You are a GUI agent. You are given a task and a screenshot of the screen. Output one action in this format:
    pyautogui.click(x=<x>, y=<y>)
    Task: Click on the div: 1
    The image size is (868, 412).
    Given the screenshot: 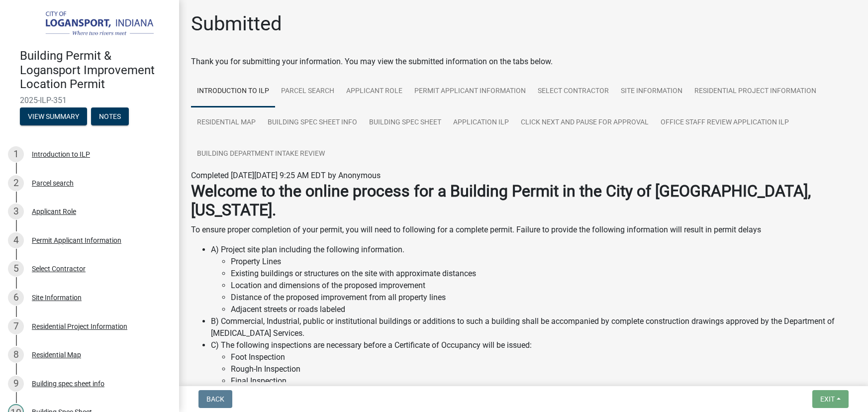 What is the action you would take?
    pyautogui.click(x=16, y=154)
    